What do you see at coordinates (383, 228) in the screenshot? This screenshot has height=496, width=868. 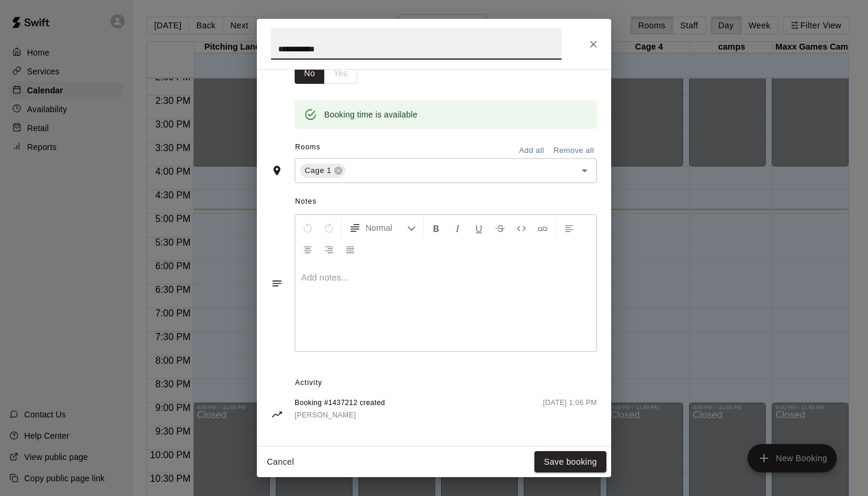 I see `button: Formatting Options` at bounding box center [383, 228].